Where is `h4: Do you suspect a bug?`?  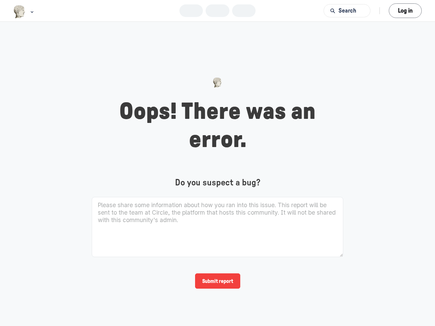
h4: Do you suspect a bug? is located at coordinates (218, 183).